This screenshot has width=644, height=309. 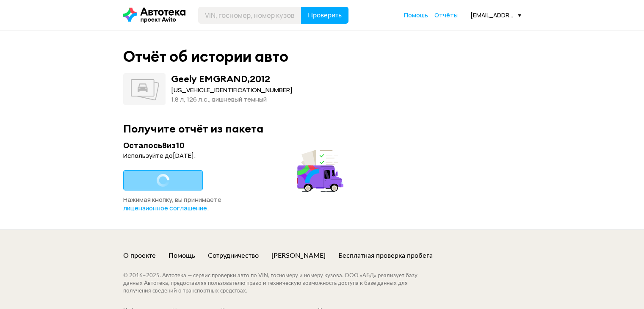 What do you see at coordinates (139, 256) in the screenshot?
I see `a: О проекте` at bounding box center [139, 256].